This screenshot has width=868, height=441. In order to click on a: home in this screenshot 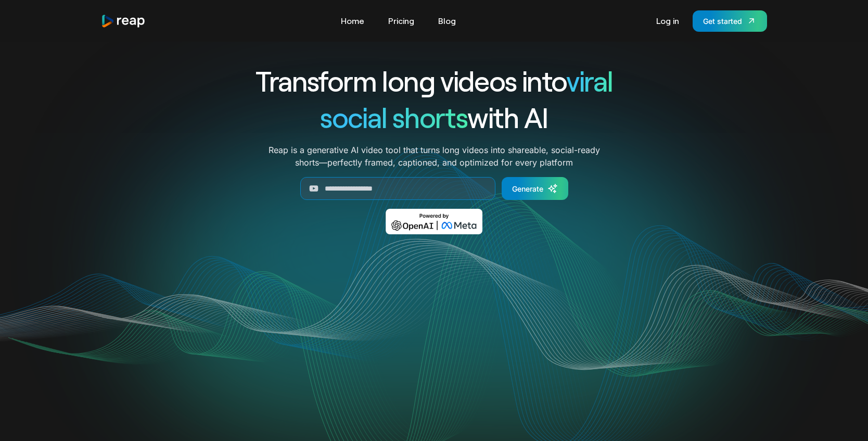, I will do `click(123, 21)`.